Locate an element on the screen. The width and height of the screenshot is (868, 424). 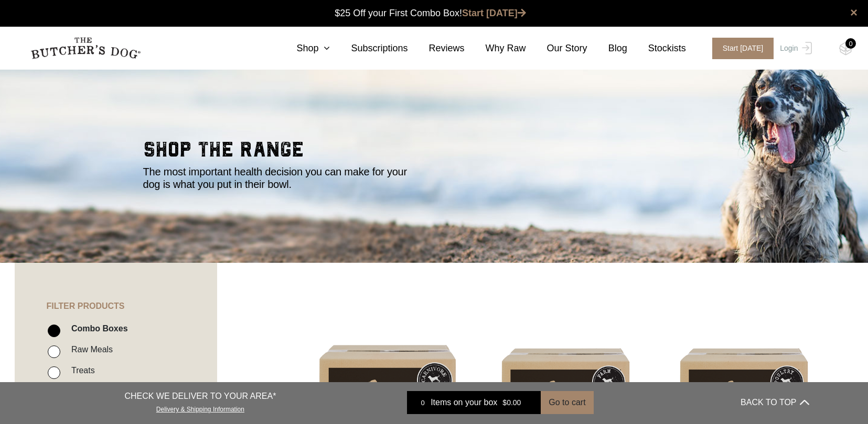
h2: shop the range is located at coordinates (434, 152).